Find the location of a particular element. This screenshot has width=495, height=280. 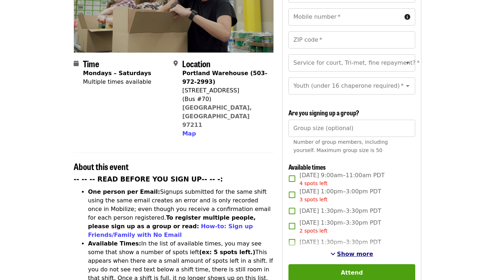

input: ZIP code is located at coordinates (352, 40).